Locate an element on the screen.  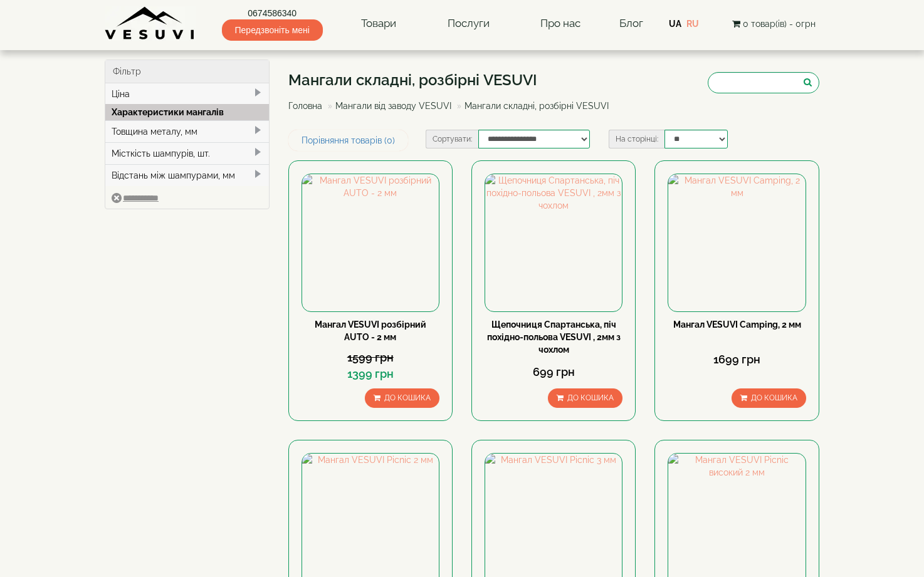
div: Товщина металу, мм is located at coordinates (187, 131).